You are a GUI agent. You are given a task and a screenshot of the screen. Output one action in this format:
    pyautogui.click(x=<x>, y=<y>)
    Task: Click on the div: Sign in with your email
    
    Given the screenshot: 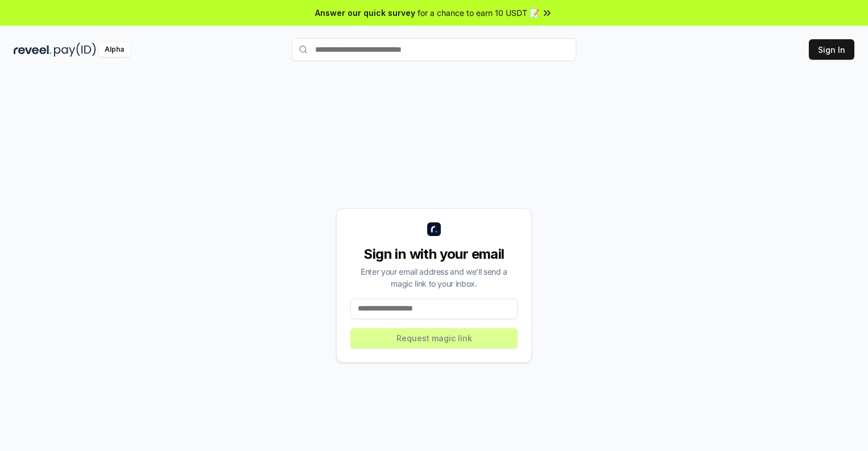 What is the action you would take?
    pyautogui.click(x=434, y=254)
    